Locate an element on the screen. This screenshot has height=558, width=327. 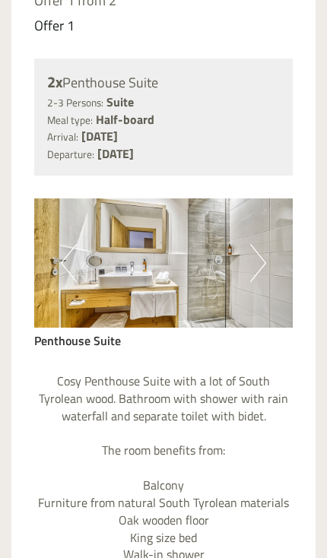
small: Arrival: is located at coordinates (62, 137).